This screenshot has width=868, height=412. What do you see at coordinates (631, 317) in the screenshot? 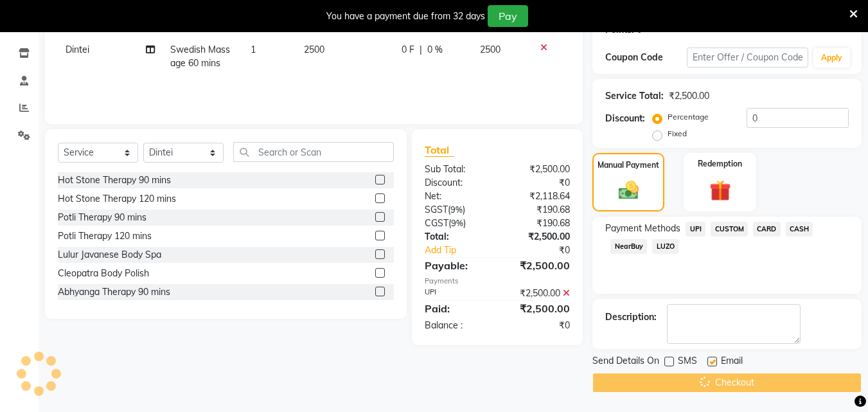
I see `div: Description:` at bounding box center [631, 317].